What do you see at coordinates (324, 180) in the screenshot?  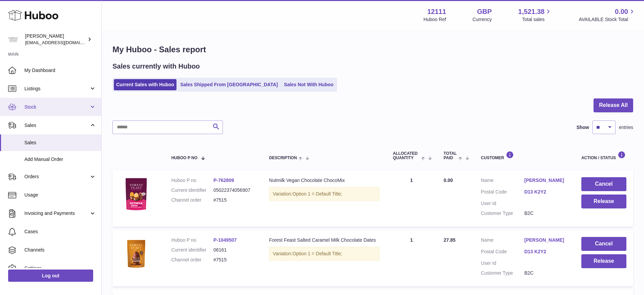 I see `div: Nutmilk Vegan Chocolate ChocoMix` at bounding box center [324, 180].